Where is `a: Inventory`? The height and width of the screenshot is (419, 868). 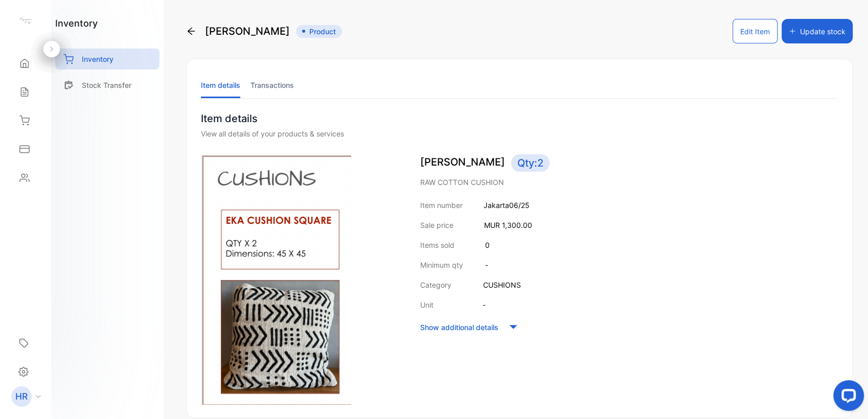 a: Inventory is located at coordinates (107, 59).